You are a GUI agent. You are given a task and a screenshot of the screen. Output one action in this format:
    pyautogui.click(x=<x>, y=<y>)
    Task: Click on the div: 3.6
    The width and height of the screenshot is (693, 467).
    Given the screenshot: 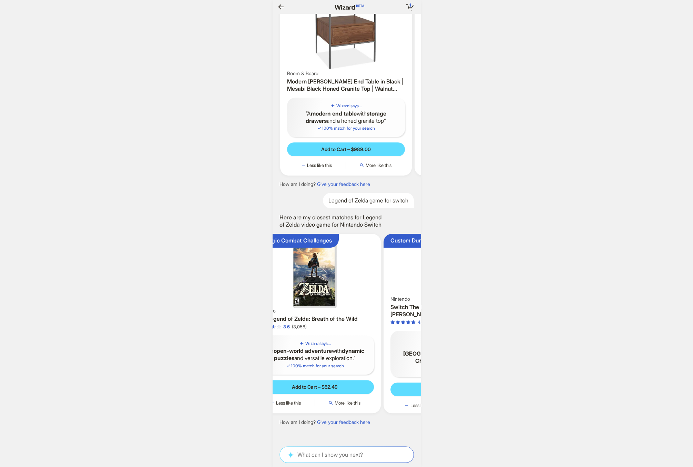 What is the action you would take?
    pyautogui.click(x=287, y=327)
    